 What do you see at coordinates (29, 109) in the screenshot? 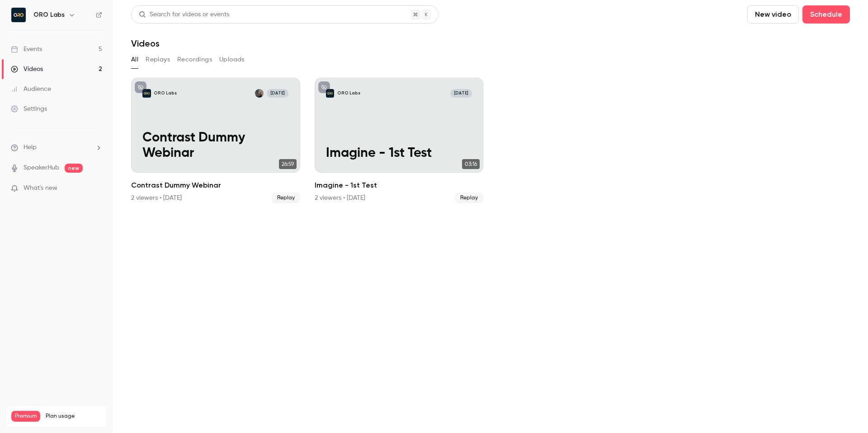
I see `div: Settings` at bounding box center [29, 109].